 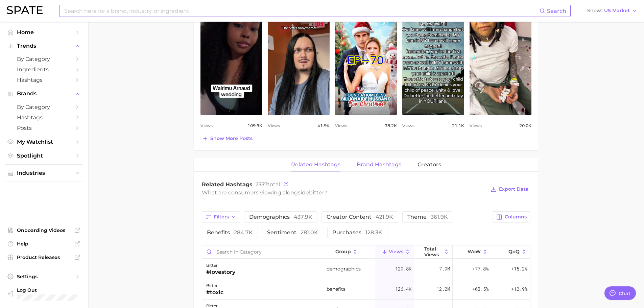 I want to click on button: Export Data, so click(x=510, y=189).